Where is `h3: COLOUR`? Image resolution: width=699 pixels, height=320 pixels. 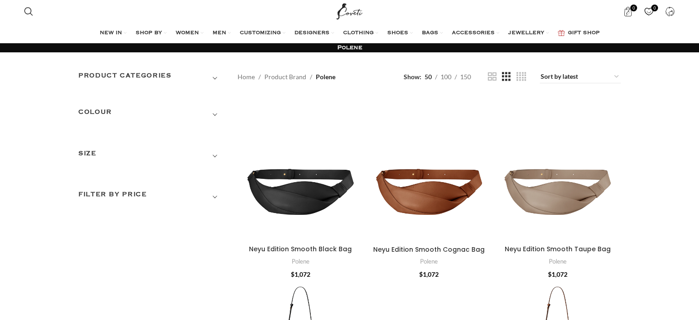
h3: COLOUR is located at coordinates (151, 115).